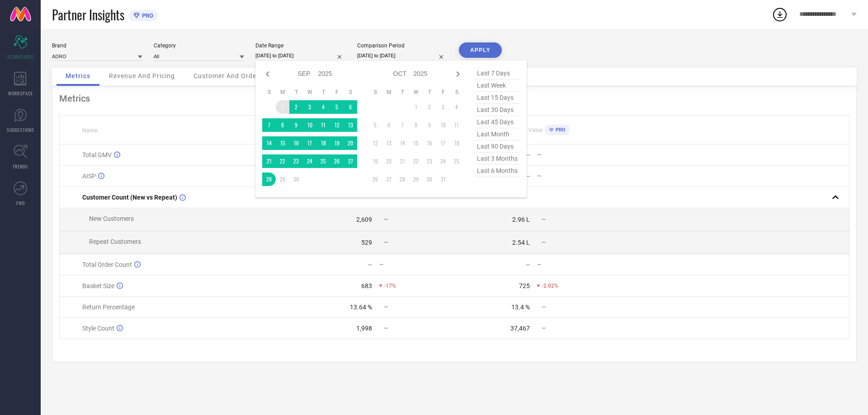  I want to click on span: last 7 days, so click(498, 73).